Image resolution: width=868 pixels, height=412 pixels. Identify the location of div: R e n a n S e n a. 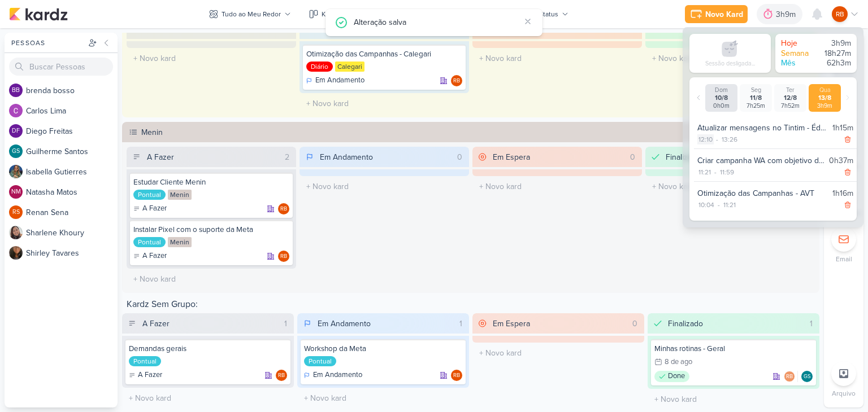
(72, 213).